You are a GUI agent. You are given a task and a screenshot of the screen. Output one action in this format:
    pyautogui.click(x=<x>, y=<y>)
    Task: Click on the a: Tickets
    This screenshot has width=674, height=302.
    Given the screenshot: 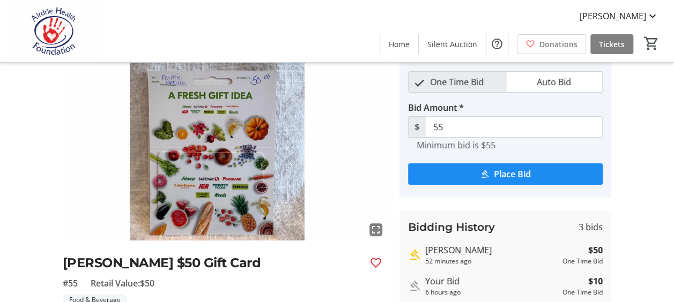 What is the action you would take?
    pyautogui.click(x=612, y=44)
    